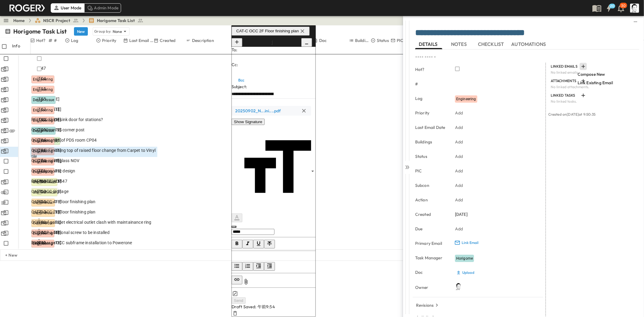 Image resolution: width=644 pixels, height=317 pixels. I want to click on p: 30, so click(623, 6).